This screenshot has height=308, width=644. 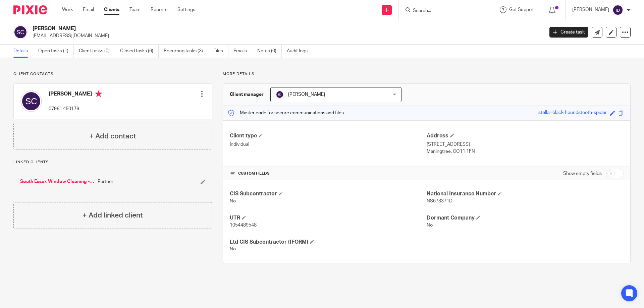 I want to click on p: Maningtree, CO11 1FN, so click(x=525, y=151).